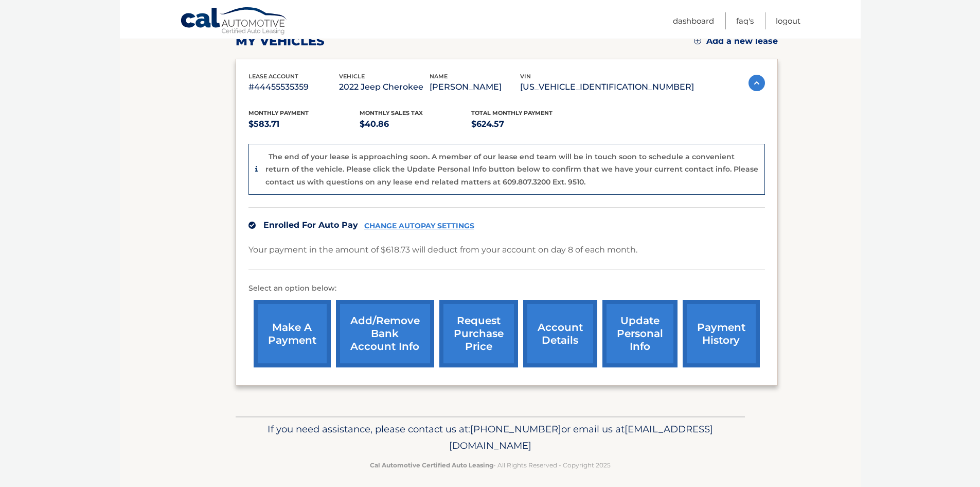 Image resolution: width=980 pixels, height=487 pixels. What do you see at coordinates (273, 76) in the screenshot?
I see `span: lease account` at bounding box center [273, 76].